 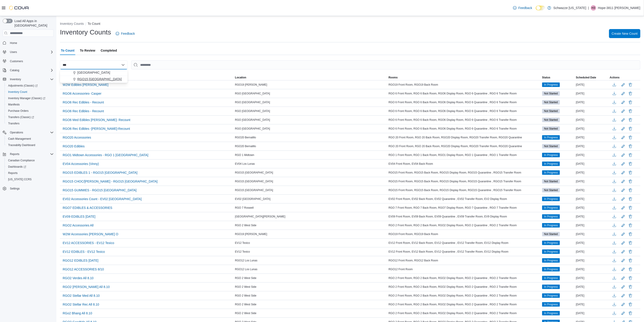 I want to click on button: RGO2 Stellar Med All 8.10, so click(x=81, y=296).